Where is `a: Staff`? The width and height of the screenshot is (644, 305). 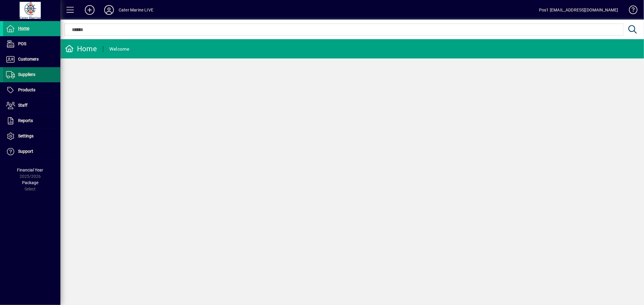
a: Staff is located at coordinates (32, 105).